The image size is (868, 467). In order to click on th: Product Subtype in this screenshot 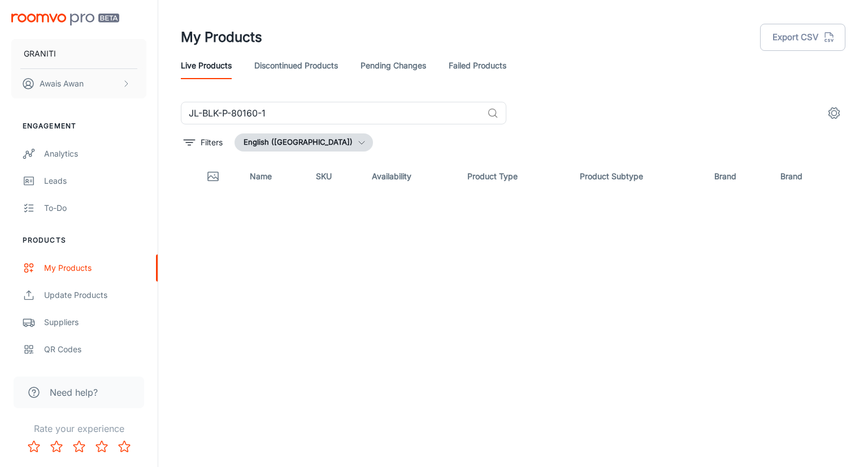, I will do `click(638, 176)`.